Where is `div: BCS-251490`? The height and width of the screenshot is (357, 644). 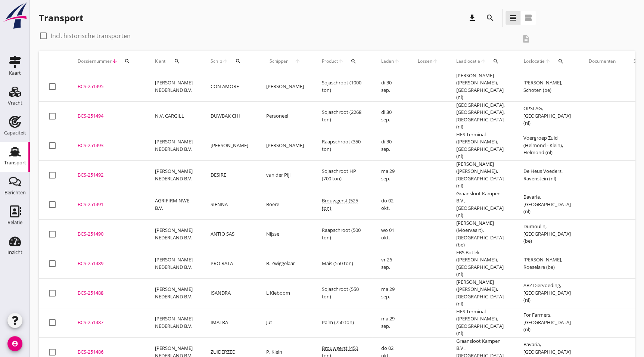 div: BCS-251490 is located at coordinates (107, 234).